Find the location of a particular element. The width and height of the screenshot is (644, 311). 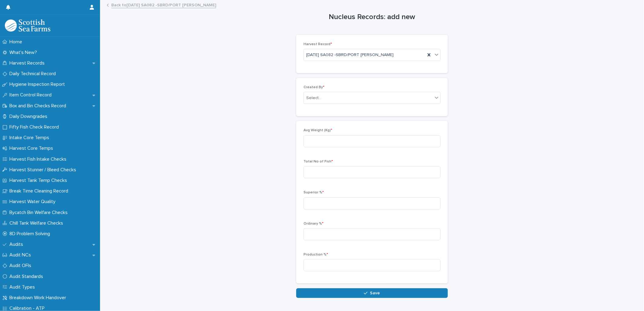

p: Item Control Record is located at coordinates (31, 95).